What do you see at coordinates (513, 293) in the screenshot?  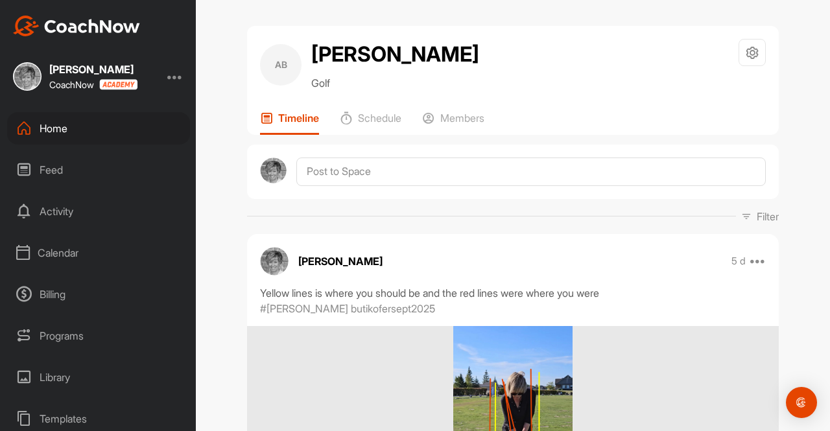 I see `div: Yellow lines is where you should be and the red lines were where you were` at bounding box center [513, 293].